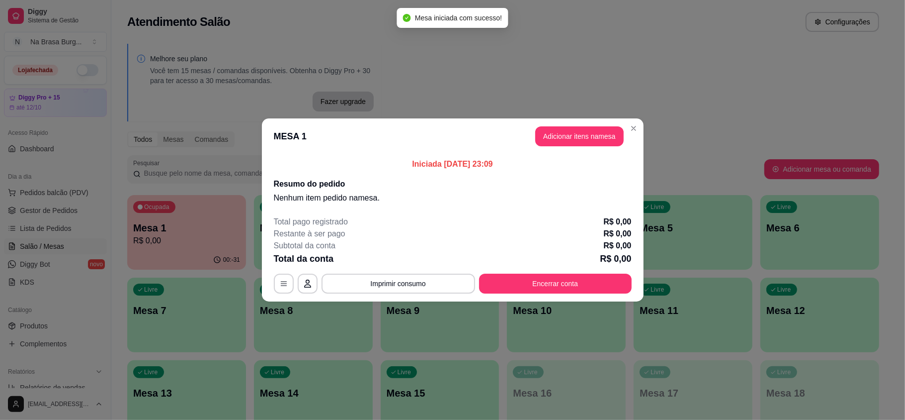 This screenshot has height=420, width=905. Describe the element at coordinates (310, 234) in the screenshot. I see `p: Restante à ser pago` at that location.